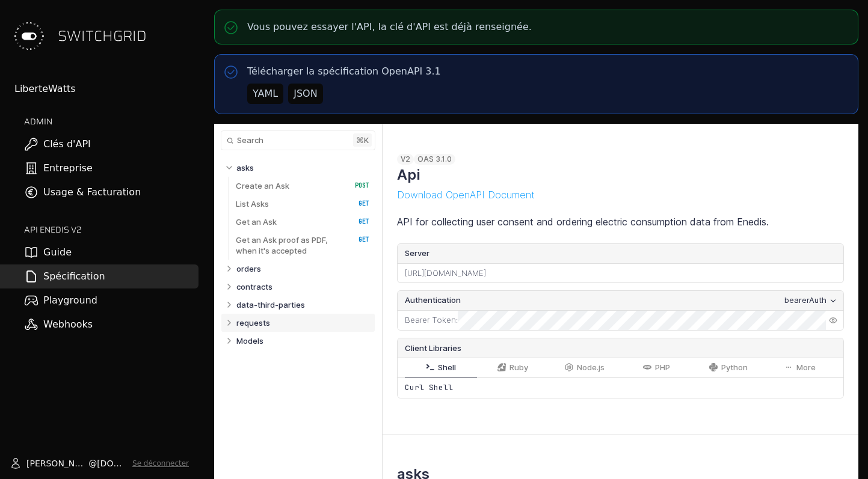 The image size is (868, 479). Describe the element at coordinates (161, 463) in the screenshot. I see `button: Se déconnecter` at that location.